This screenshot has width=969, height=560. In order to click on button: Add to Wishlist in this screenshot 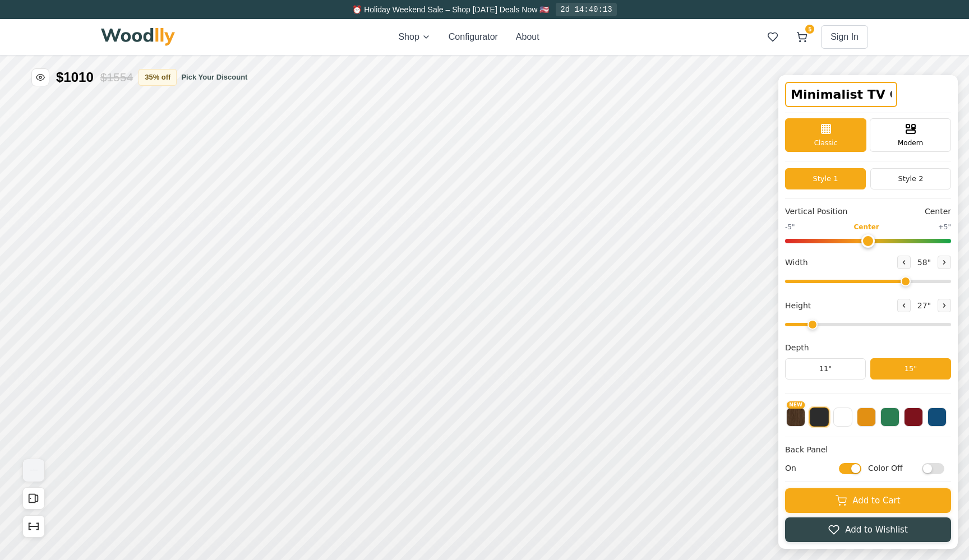, I will do `click(868, 529)`.